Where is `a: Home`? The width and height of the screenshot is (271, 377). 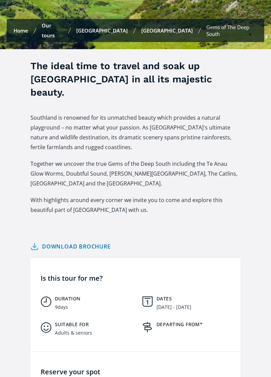
a: Home is located at coordinates (21, 30).